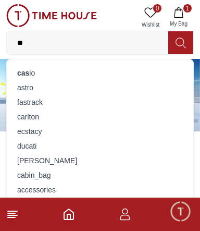  What do you see at coordinates (100, 87) in the screenshot?
I see `div: astro` at bounding box center [100, 87].